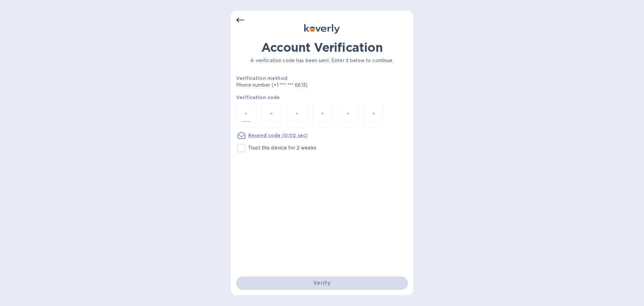 This screenshot has height=306, width=644. What do you see at coordinates (282, 148) in the screenshot?
I see `p: Trust this device for 2 weeks` at bounding box center [282, 148].